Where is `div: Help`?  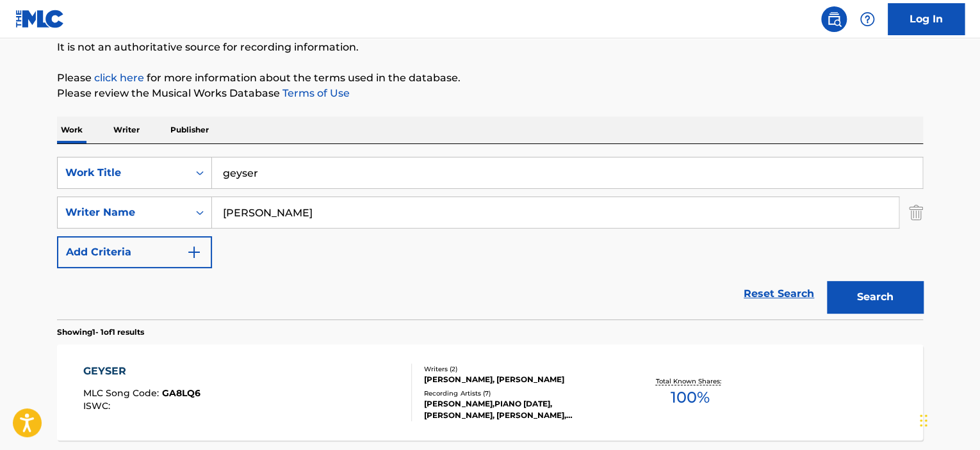
div: Help is located at coordinates (867, 19).